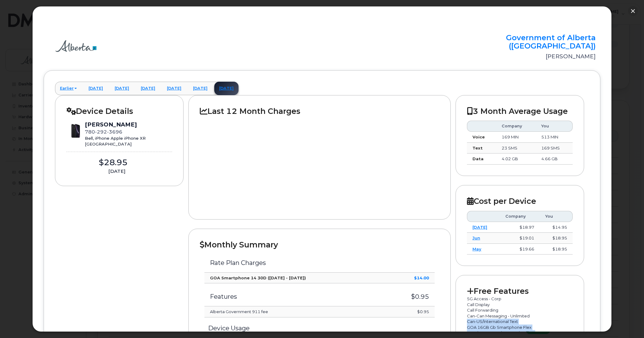 Image resolution: width=644 pixels, height=338 pixels. I want to click on td: 169 MIN, so click(516, 137).